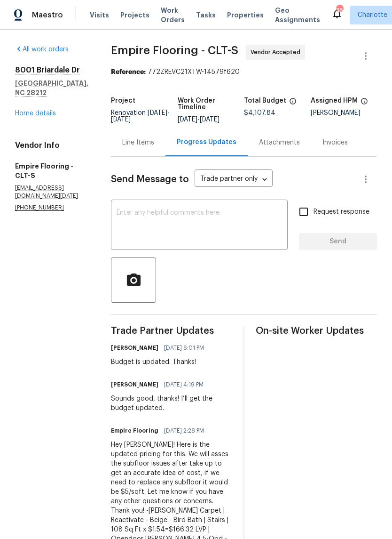 Image resolution: width=392 pixels, height=539 pixels. What do you see at coordinates (123, 101) in the screenshot?
I see `h5: Project` at bounding box center [123, 101].